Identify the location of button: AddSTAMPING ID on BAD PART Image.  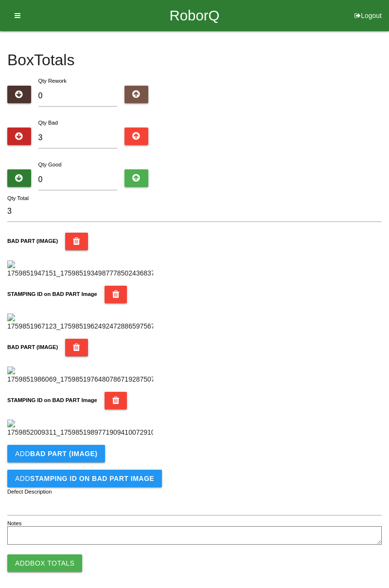
(85, 479).